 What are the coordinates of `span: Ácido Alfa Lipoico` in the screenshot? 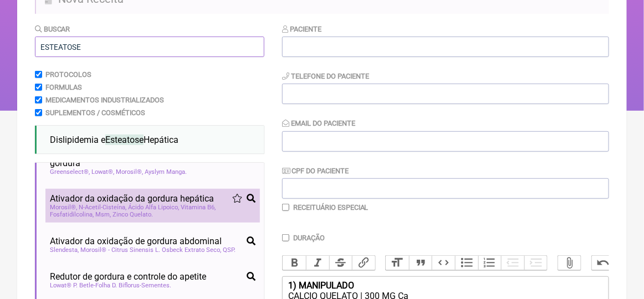 It's located at (153, 207).